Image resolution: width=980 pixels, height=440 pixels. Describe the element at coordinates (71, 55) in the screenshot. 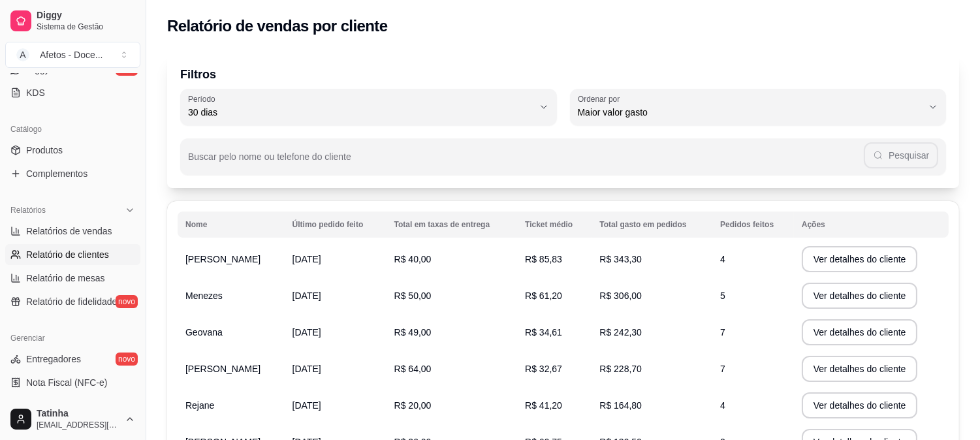

I see `div: Afetos - Doce ...` at that location.